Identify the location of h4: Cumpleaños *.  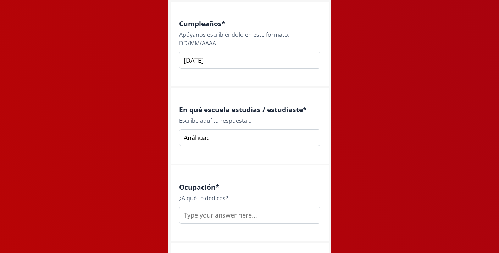
(250, 23).